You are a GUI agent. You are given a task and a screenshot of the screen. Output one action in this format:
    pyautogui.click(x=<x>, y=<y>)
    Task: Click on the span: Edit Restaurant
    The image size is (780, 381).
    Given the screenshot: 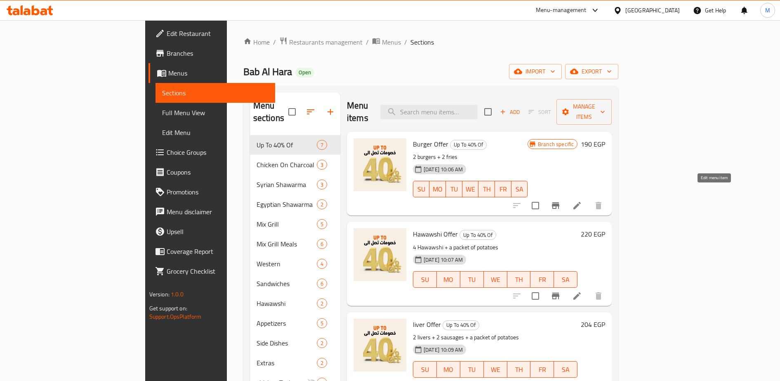 What is the action you would take?
    pyautogui.click(x=218, y=33)
    